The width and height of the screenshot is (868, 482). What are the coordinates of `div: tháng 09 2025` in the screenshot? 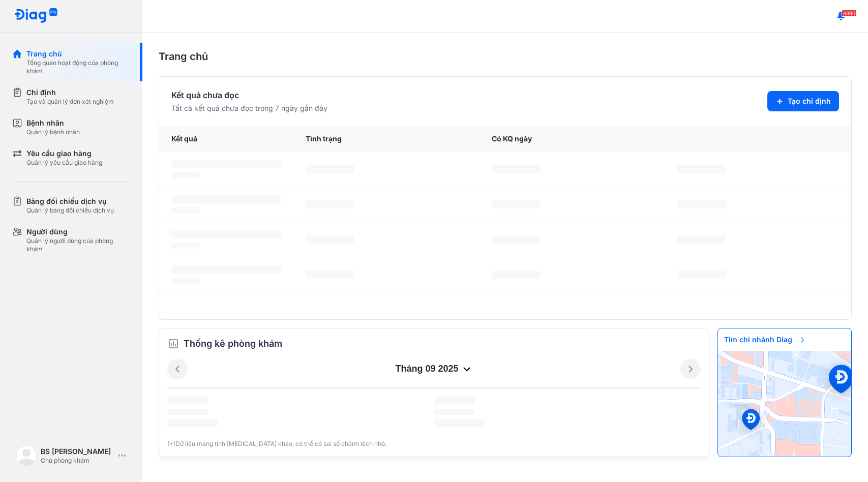 It's located at (434, 369).